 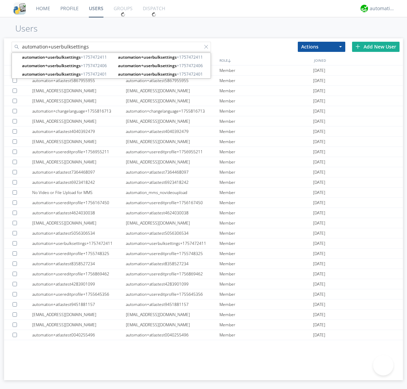 What do you see at coordinates (173, 335) in the screenshot?
I see `div: automation+atlastest0040255496` at bounding box center [173, 335].